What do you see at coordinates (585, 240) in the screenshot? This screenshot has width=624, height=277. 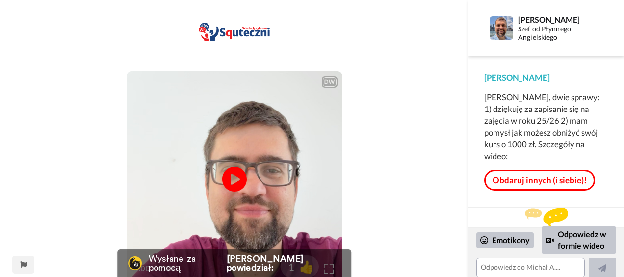 I see `font: Odpowiedz w formie wideo` at bounding box center [585, 240].